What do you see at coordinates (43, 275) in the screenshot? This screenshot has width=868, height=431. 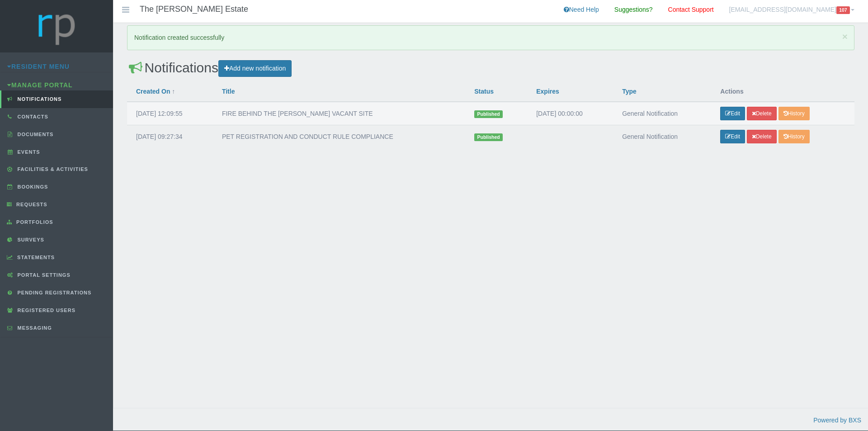 I see `span: Portal Settings` at bounding box center [43, 275].